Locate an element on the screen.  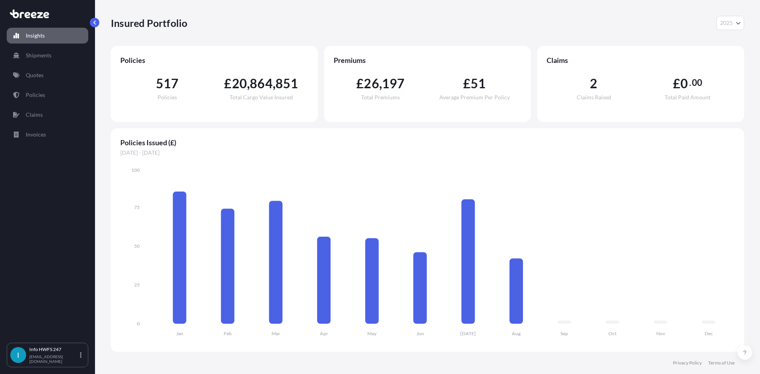
span: Policies Issued (£) is located at coordinates (428, 143).